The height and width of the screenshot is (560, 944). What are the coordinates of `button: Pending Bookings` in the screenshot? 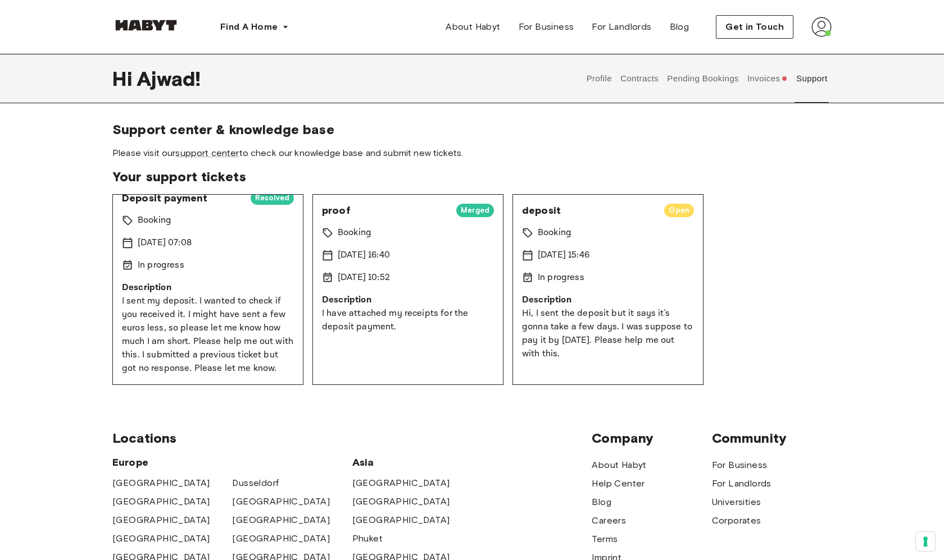 It's located at (703, 79).